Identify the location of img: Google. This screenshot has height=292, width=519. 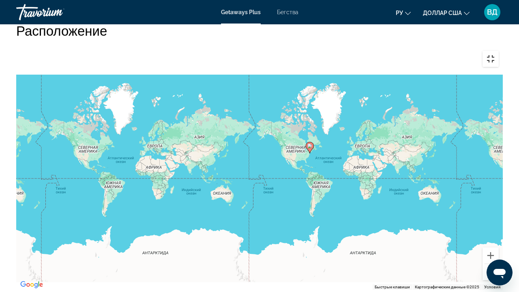
(32, 284).